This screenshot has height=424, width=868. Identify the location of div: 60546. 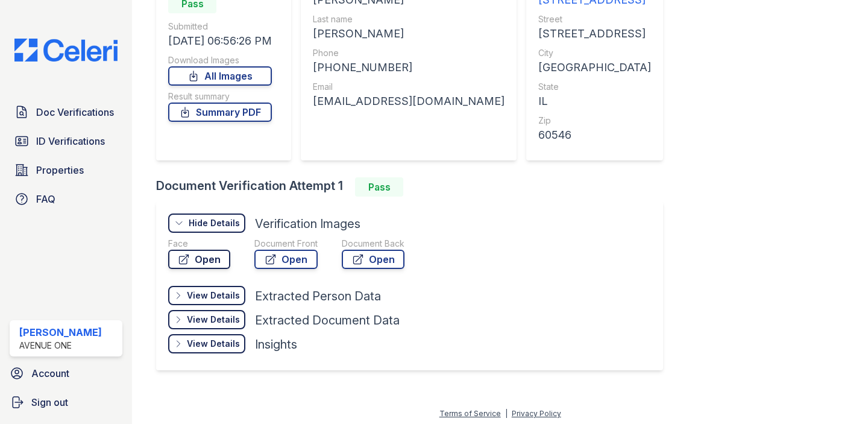
(594, 135).